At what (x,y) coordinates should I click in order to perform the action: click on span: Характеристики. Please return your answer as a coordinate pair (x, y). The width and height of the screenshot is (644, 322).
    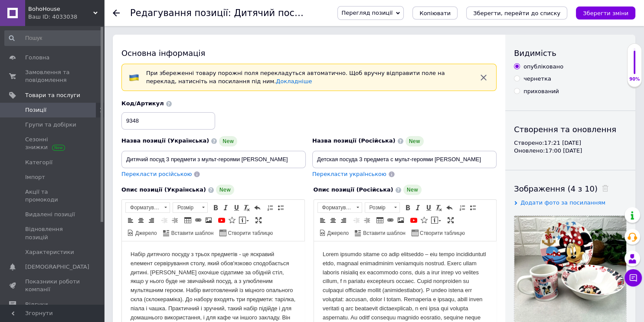
    Looking at the image, I should click on (49, 252).